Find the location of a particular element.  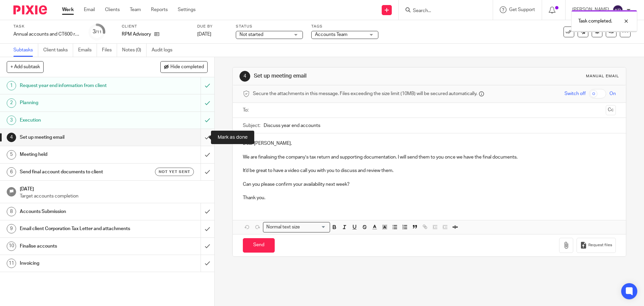

span: Not yet sent is located at coordinates (175, 171).